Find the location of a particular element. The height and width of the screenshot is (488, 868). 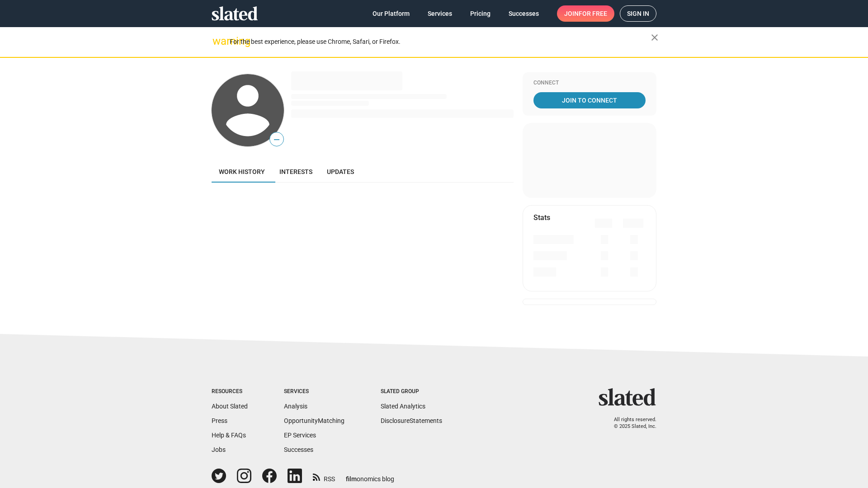

a: Slated Analytics is located at coordinates (403, 406).